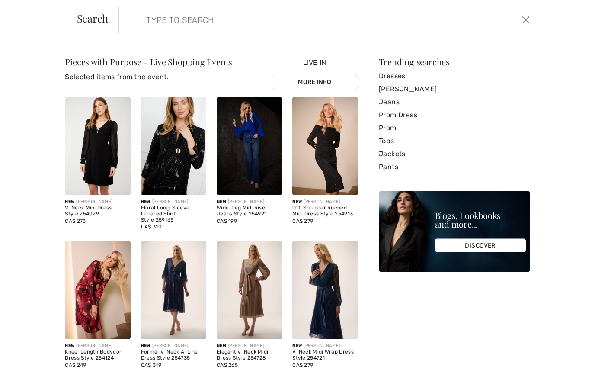 The height and width of the screenshot is (389, 595). Describe the element at coordinates (455, 115) in the screenshot. I see `a: Prom Dress` at that location.